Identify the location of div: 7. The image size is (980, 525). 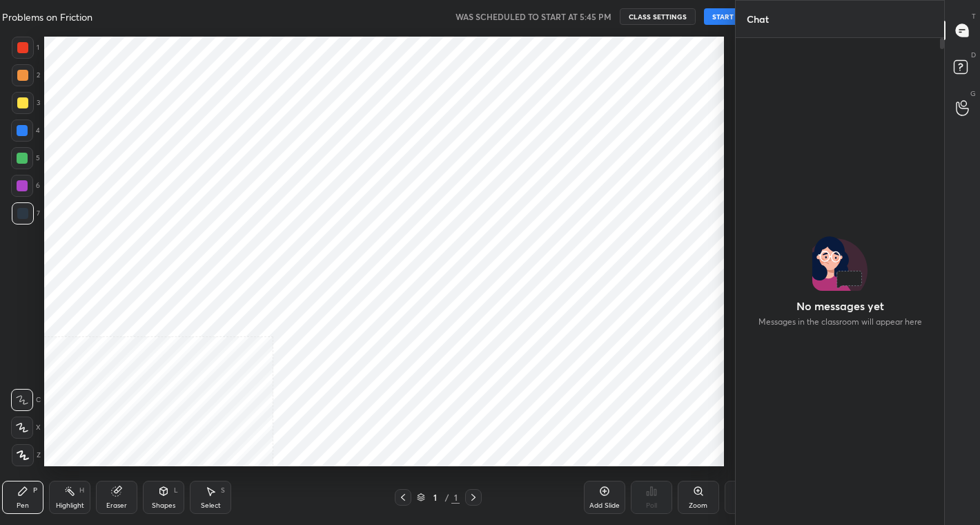
(26, 214).